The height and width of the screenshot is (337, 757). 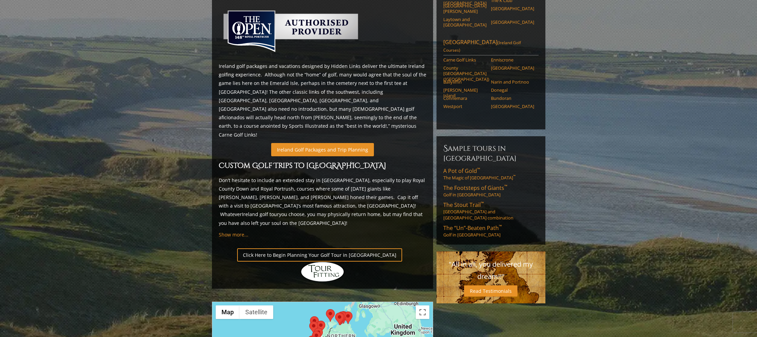 I want to click on img: Hidden Links, so click(x=322, y=272).